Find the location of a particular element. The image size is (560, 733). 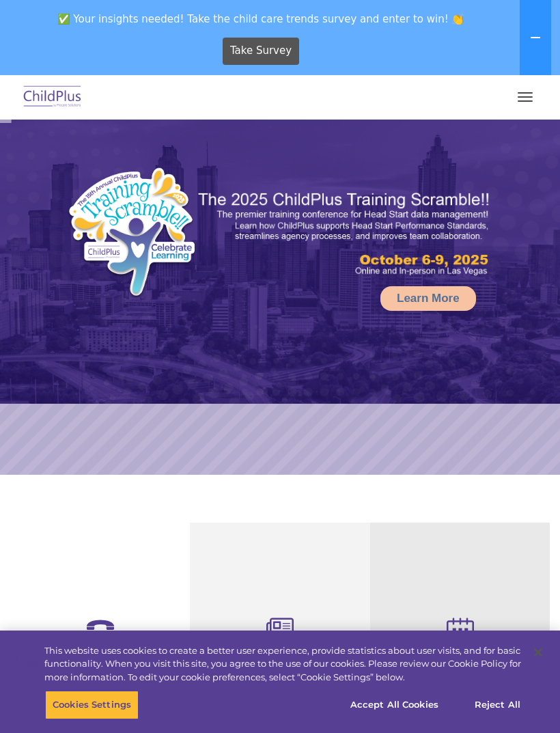

span: Take Survey is located at coordinates (261, 50).